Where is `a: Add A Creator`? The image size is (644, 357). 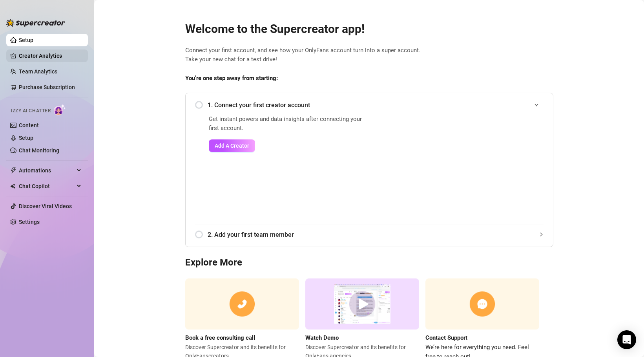 a: Add A Creator is located at coordinates (288, 146).